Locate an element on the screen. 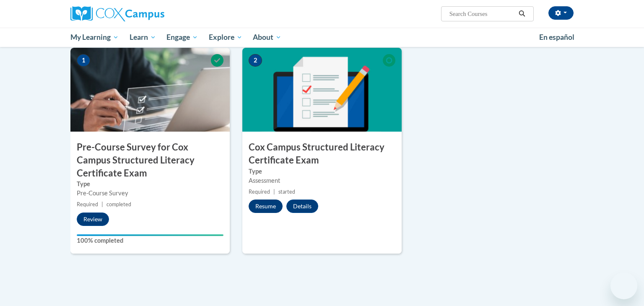 The height and width of the screenshot is (306, 644). span: Learn is located at coordinates (143, 37).